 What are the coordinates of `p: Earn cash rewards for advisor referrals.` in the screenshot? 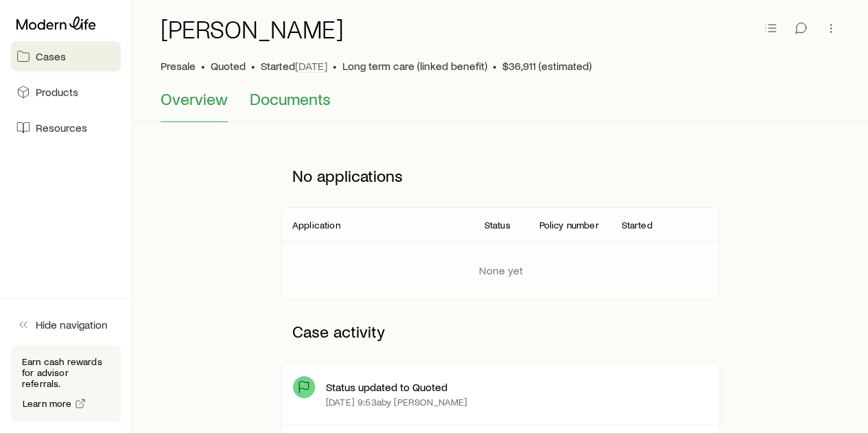 It's located at (66, 372).